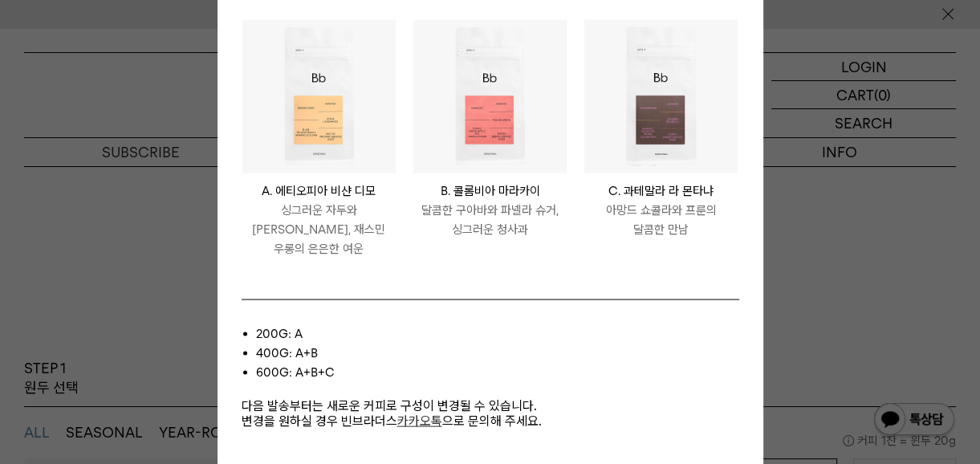  What do you see at coordinates (319, 190) in the screenshot?
I see `p: A. 에티오피아 비샨 디모` at bounding box center [319, 190].